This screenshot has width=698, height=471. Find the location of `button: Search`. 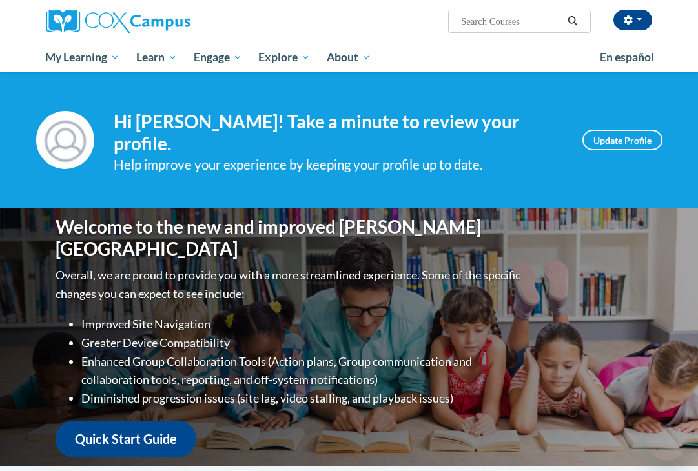

button: Search is located at coordinates (573, 21).